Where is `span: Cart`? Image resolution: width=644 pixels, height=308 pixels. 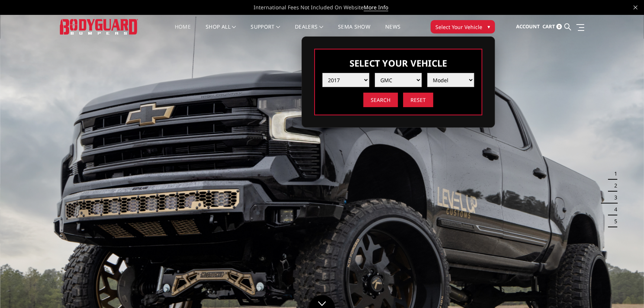 span: Cart is located at coordinates (549, 27).